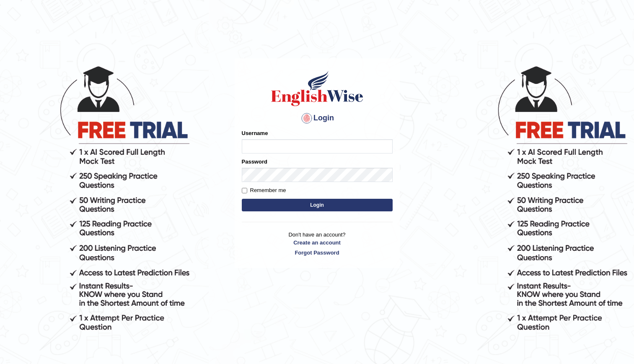 This screenshot has width=634, height=364. I want to click on button: Login, so click(317, 205).